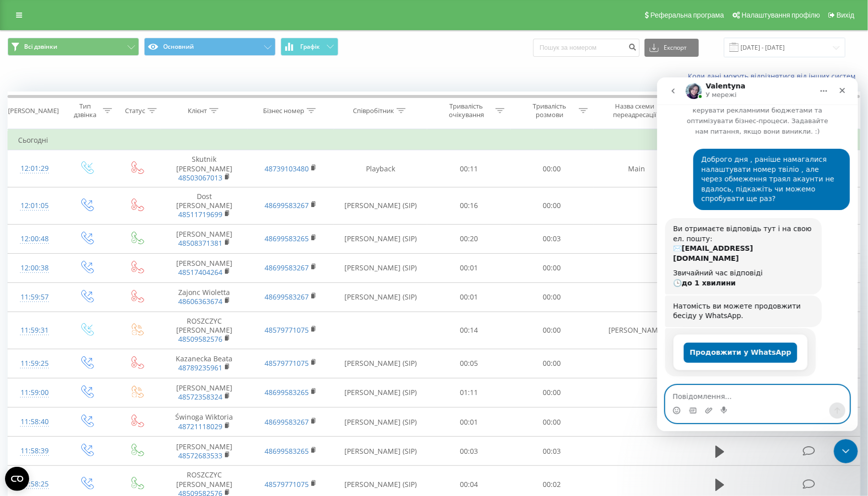 The height and width of the screenshot is (496, 868). Describe the element at coordinates (774, 76) in the screenshot. I see `a: Коли дані можуть відрізнятися вiд інших систем` at that location.